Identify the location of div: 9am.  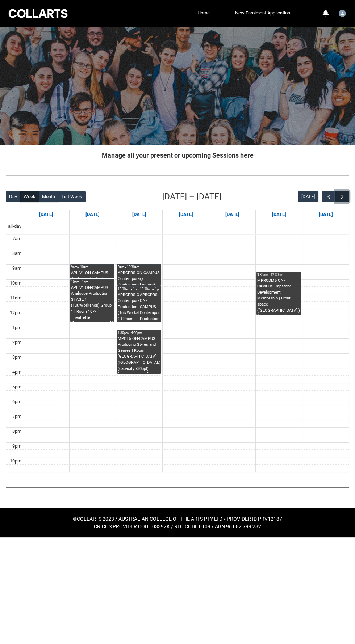
(16, 268).